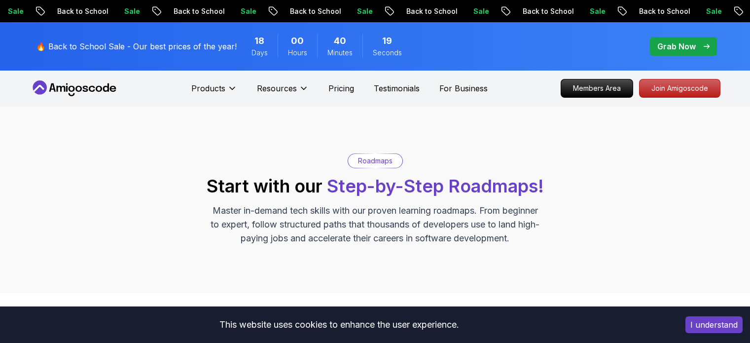 The height and width of the screenshot is (343, 750). What do you see at coordinates (298, 53) in the screenshot?
I see `span: Hours` at bounding box center [298, 53].